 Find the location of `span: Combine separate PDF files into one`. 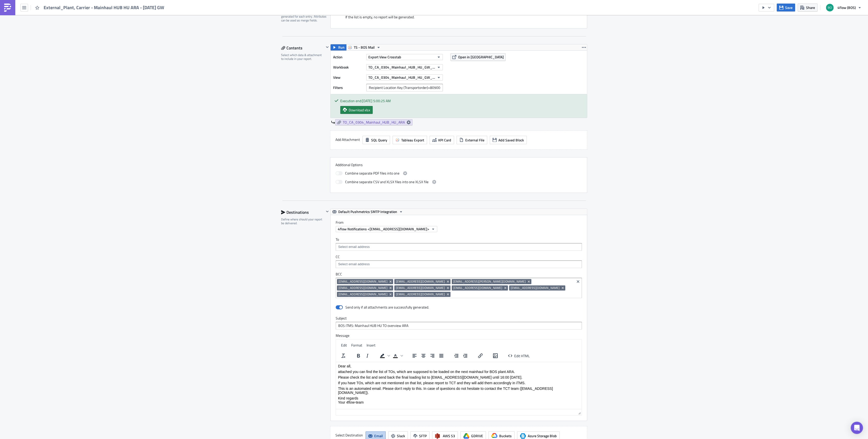

span: Combine separate PDF files into one is located at coordinates (373, 173).